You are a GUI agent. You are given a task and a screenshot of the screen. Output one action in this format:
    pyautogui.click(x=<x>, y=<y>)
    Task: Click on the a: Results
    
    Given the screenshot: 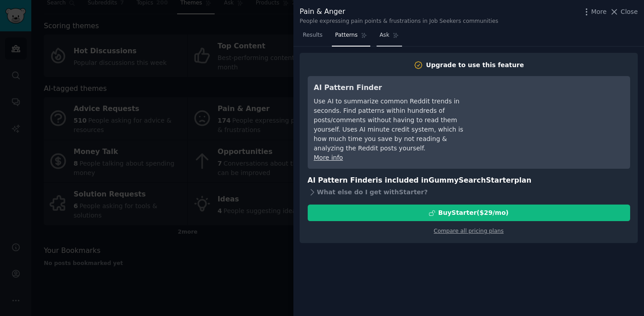 What is the action you would take?
    pyautogui.click(x=312, y=37)
    